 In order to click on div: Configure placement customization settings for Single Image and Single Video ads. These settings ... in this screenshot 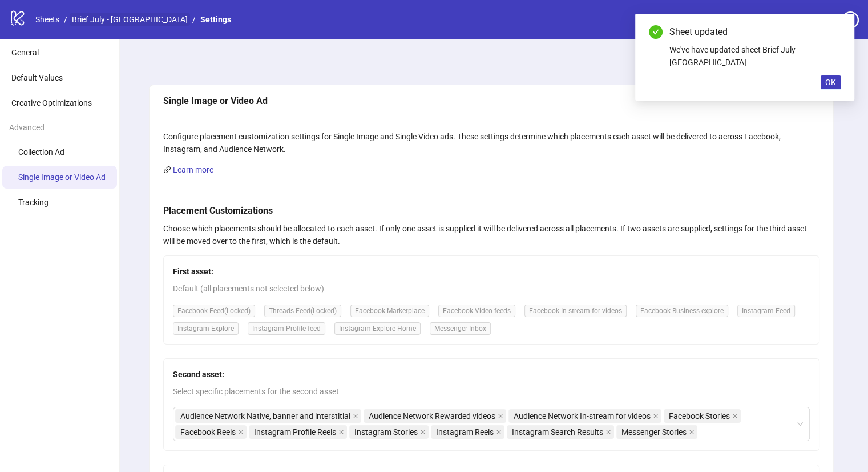, I will do `click(492, 143)`.